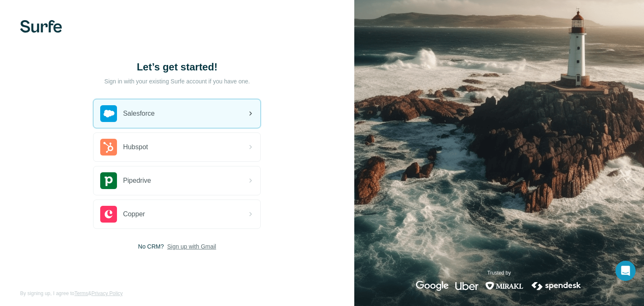 The width and height of the screenshot is (644, 306). I want to click on a: Privacy Policy, so click(107, 293).